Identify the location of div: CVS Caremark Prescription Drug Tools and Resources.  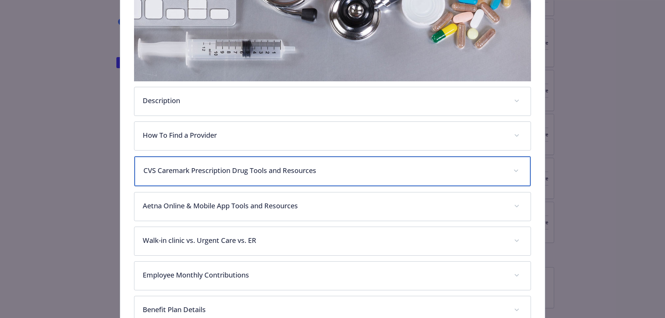
(332, 171).